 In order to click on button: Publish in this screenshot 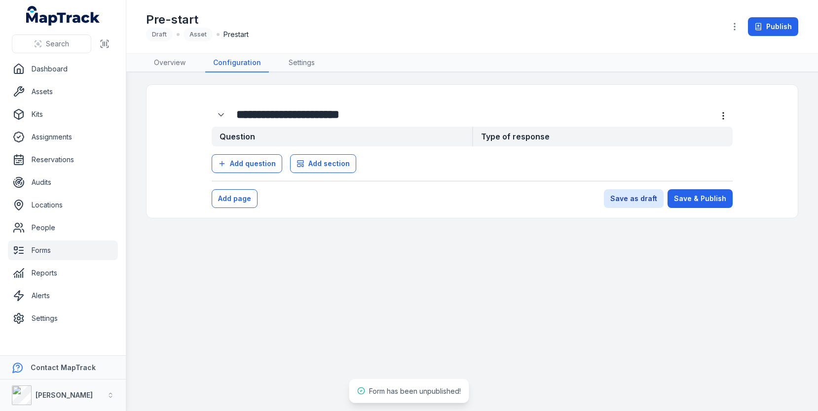, I will do `click(773, 27)`.